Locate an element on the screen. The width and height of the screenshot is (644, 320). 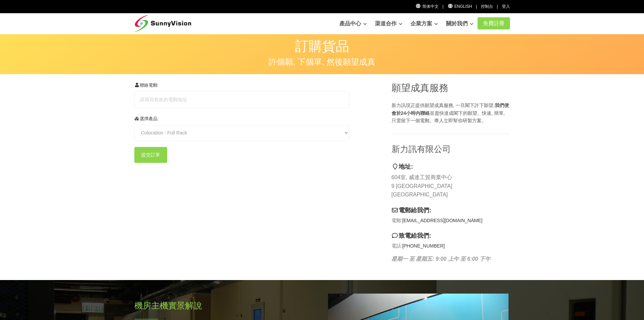
a: 免費註冊 is located at coordinates (494, 23).